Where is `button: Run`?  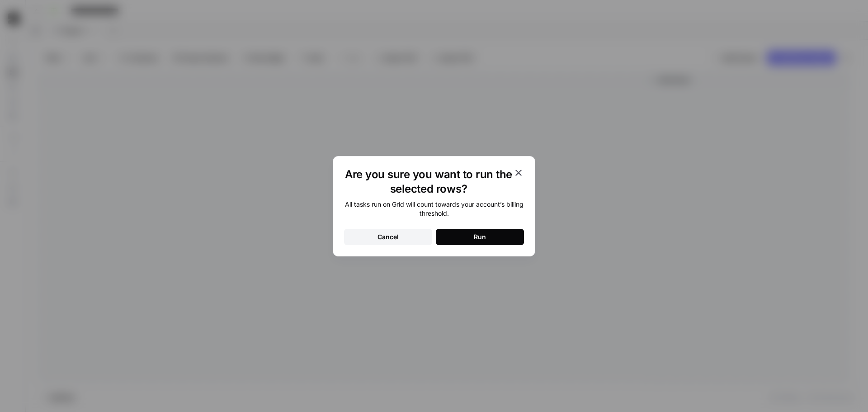
button: Run is located at coordinates (480, 237).